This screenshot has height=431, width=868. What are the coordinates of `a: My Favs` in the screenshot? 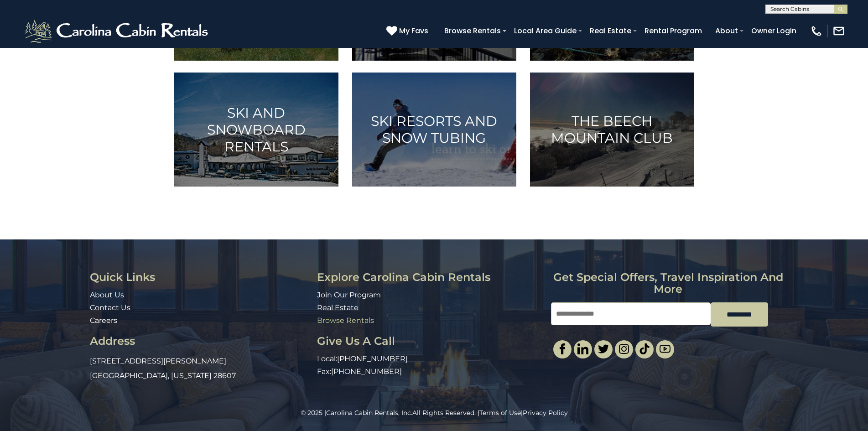 It's located at (408, 31).